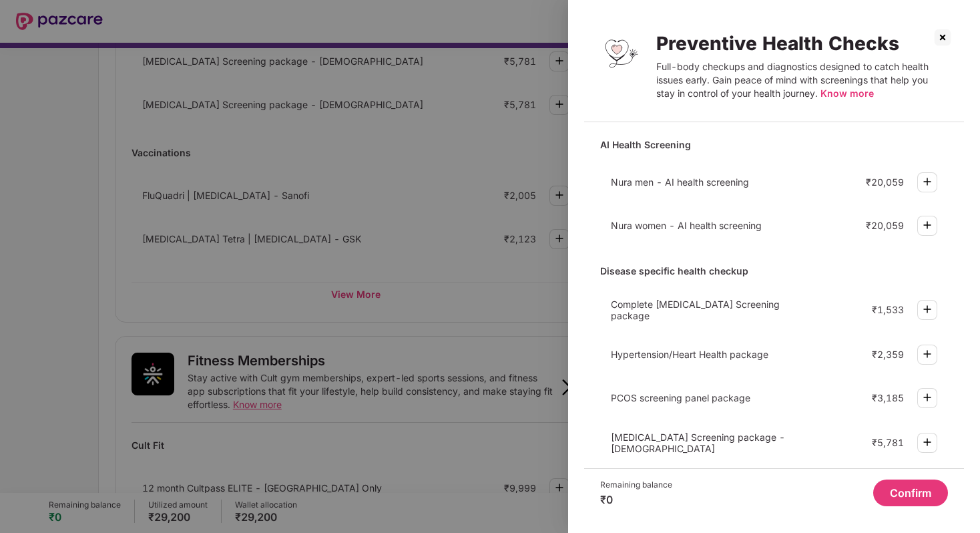  What do you see at coordinates (680, 397) in the screenshot?
I see `span: PCOS screening panel package` at bounding box center [680, 397].